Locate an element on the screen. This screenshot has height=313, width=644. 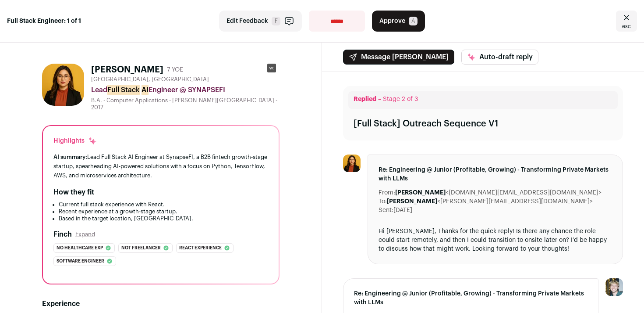
mark: Full Stack is located at coordinates (124, 90).